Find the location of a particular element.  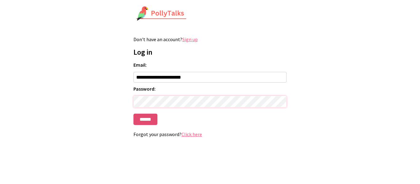

label: Email: is located at coordinates (210, 65).